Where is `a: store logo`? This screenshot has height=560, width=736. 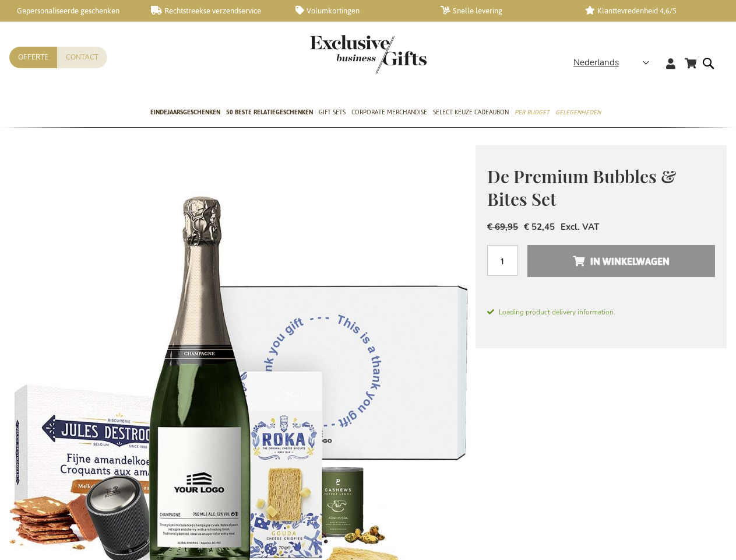
a: store logo is located at coordinates (339, 54).